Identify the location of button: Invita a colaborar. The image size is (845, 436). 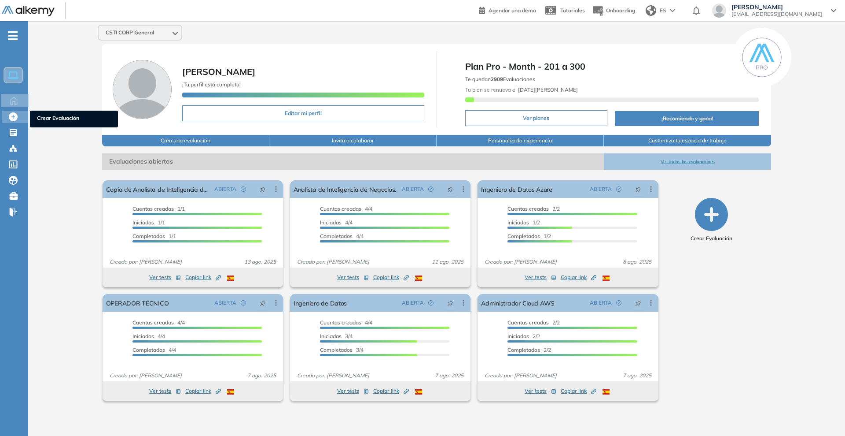
(353, 140).